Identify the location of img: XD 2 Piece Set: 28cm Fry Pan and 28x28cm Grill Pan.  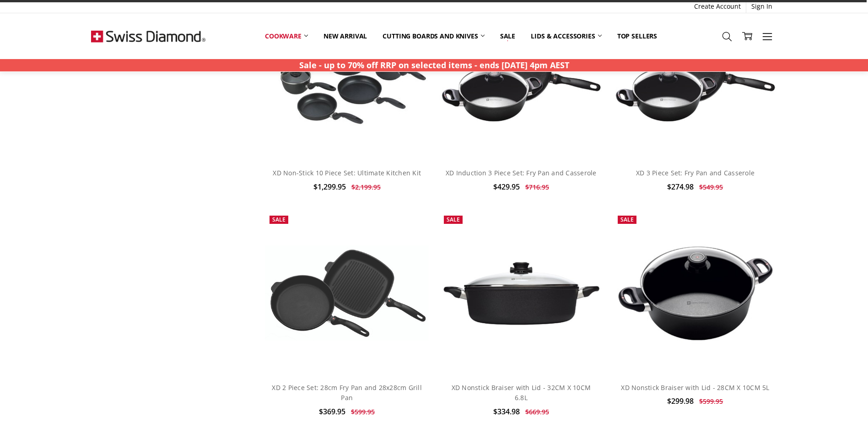
(347, 293).